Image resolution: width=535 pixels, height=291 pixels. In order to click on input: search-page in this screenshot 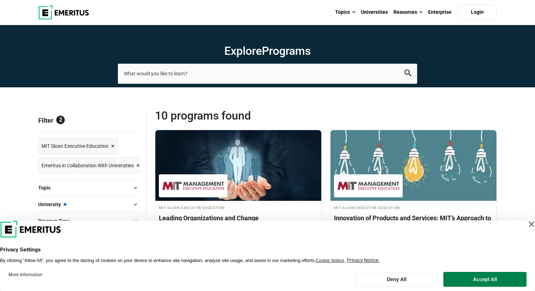, I will do `click(268, 74)`.